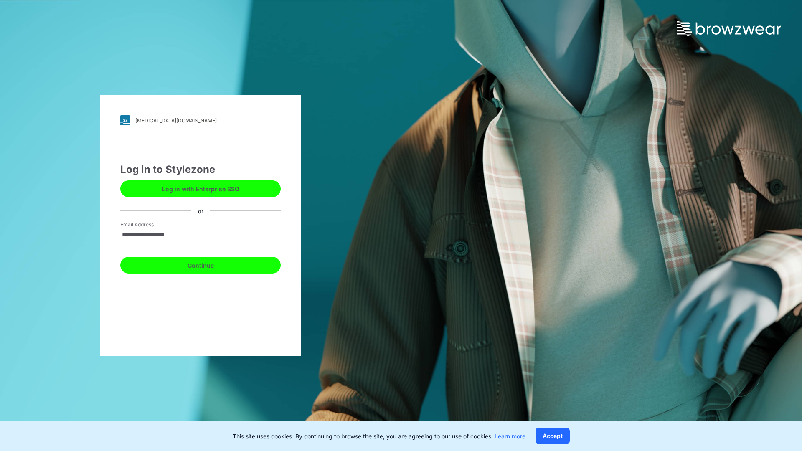 The width and height of the screenshot is (802, 451). Describe the element at coordinates (201, 211) in the screenshot. I see `div: or` at that location.